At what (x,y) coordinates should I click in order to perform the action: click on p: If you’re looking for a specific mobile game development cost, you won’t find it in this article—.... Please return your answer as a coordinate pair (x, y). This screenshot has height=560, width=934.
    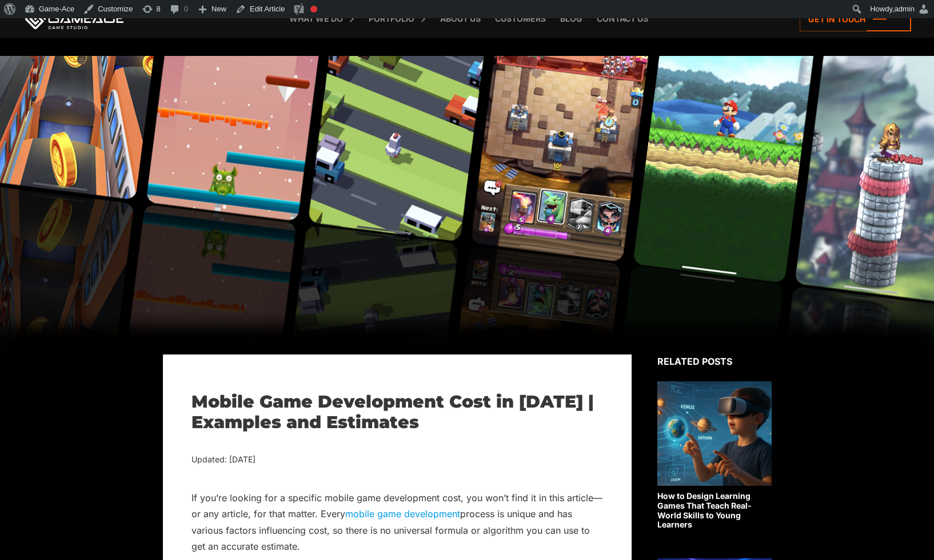
    Looking at the image, I should click on (397, 522).